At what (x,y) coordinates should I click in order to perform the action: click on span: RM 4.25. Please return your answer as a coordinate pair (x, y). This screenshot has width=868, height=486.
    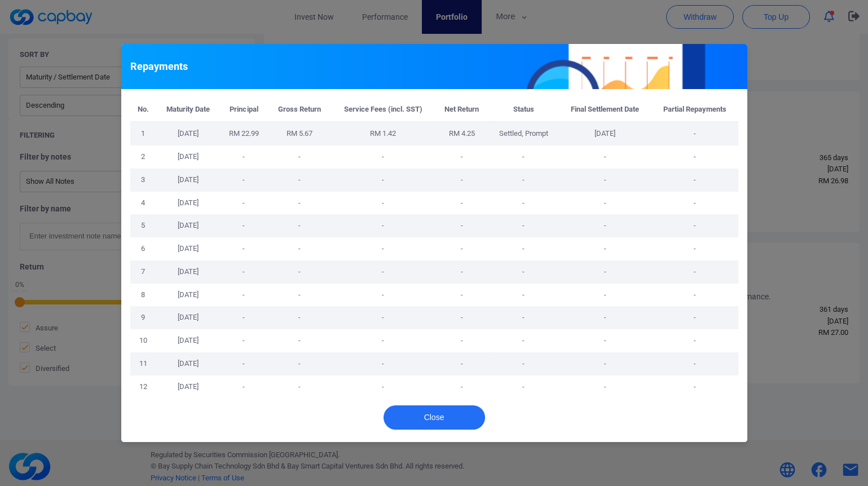
    Looking at the image, I should click on (461, 133).